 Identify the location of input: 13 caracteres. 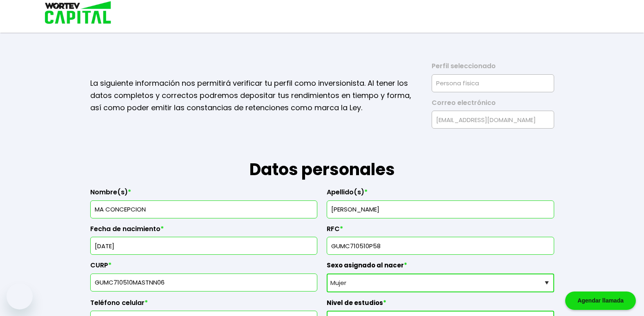
(440, 246).